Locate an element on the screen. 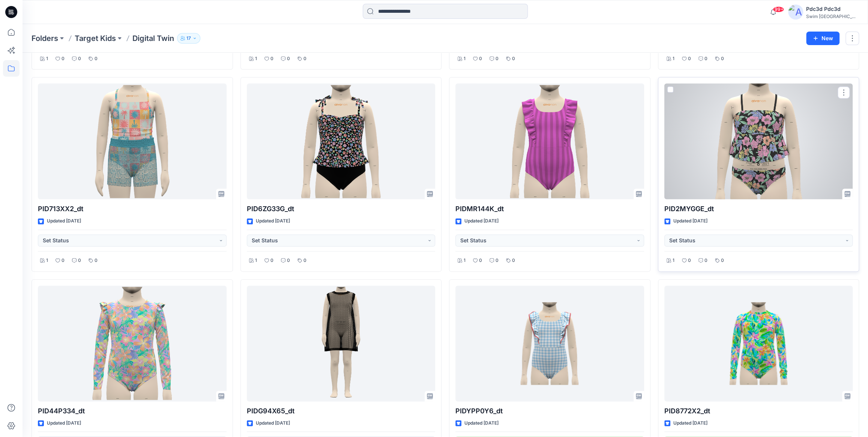  a: Target Kids is located at coordinates (95, 39).